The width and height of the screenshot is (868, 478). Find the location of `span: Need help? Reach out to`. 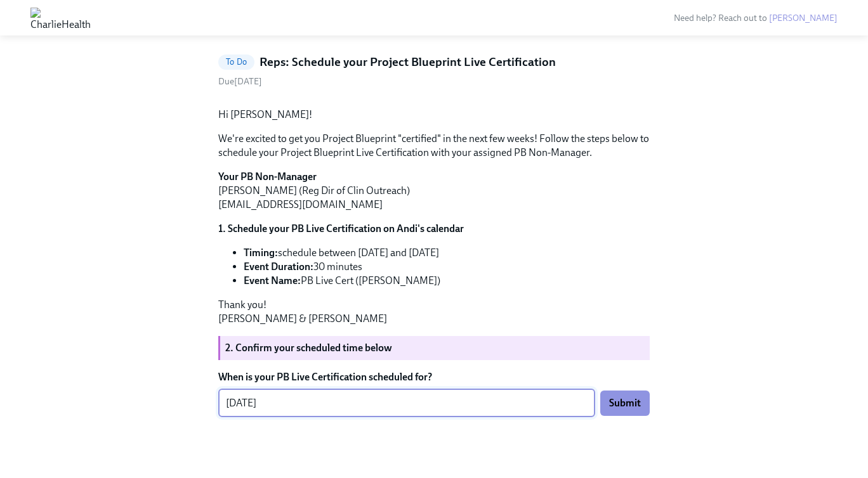

span: Need help? Reach out to is located at coordinates (756, 18).